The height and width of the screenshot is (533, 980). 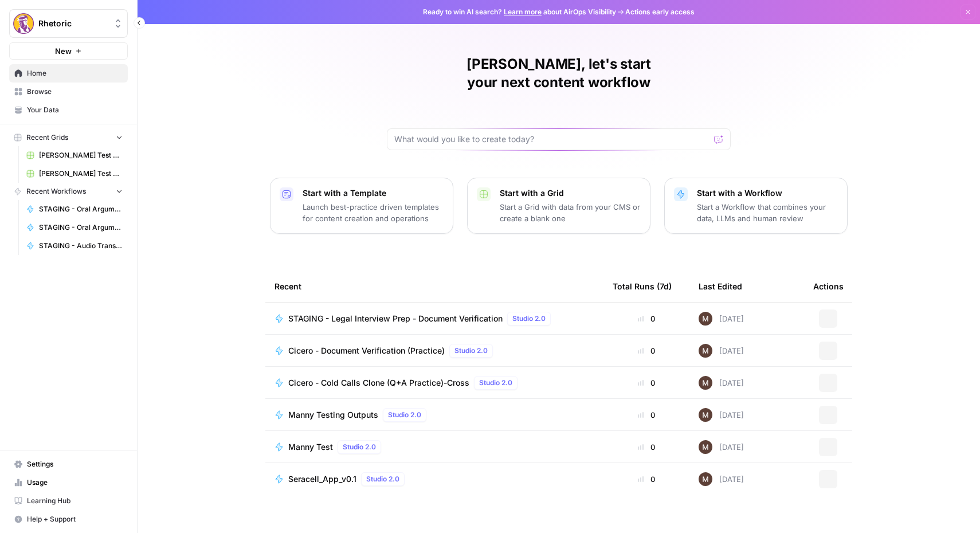 I want to click on span: New, so click(x=63, y=51).